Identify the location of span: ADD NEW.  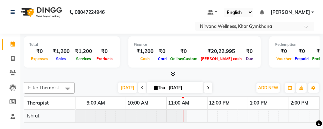
(268, 88).